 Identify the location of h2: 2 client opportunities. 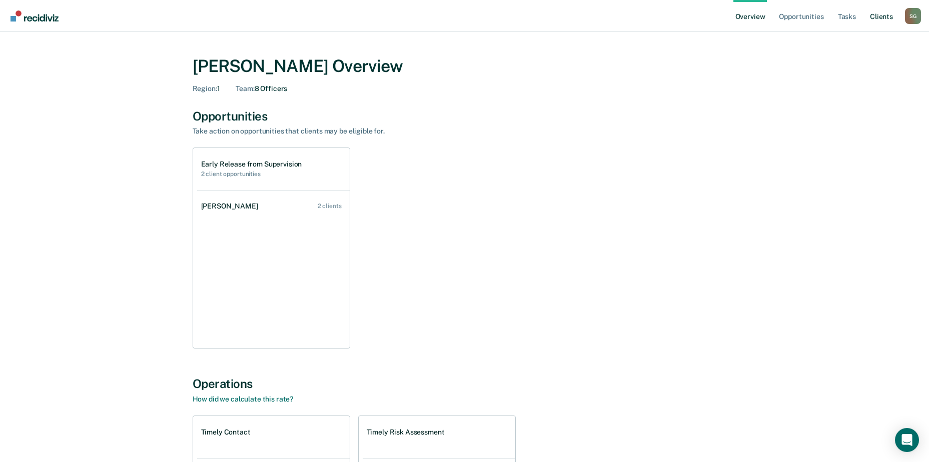
(252, 174).